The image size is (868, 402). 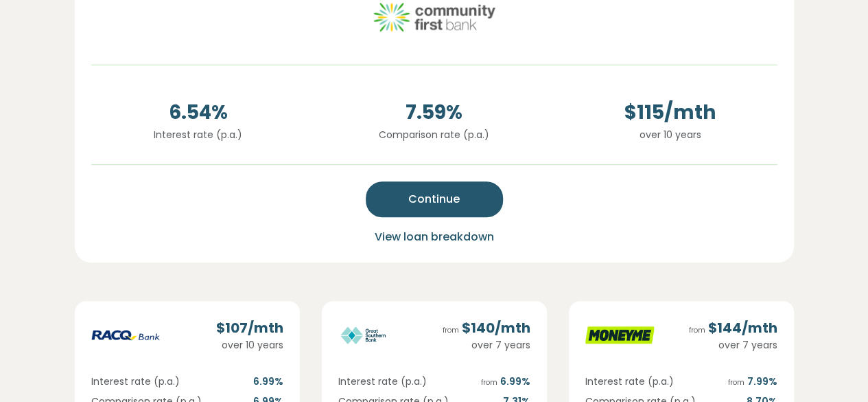 What do you see at coordinates (671, 112) in the screenshot?
I see `span: $ 115 /mth` at bounding box center [671, 112].